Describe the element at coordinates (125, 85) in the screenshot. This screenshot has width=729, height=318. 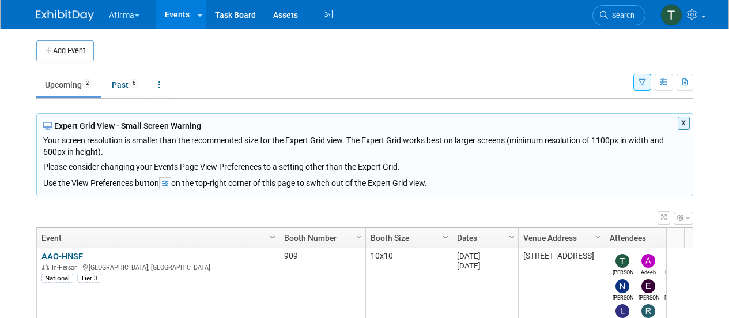
I see `a: Past6` at that location.